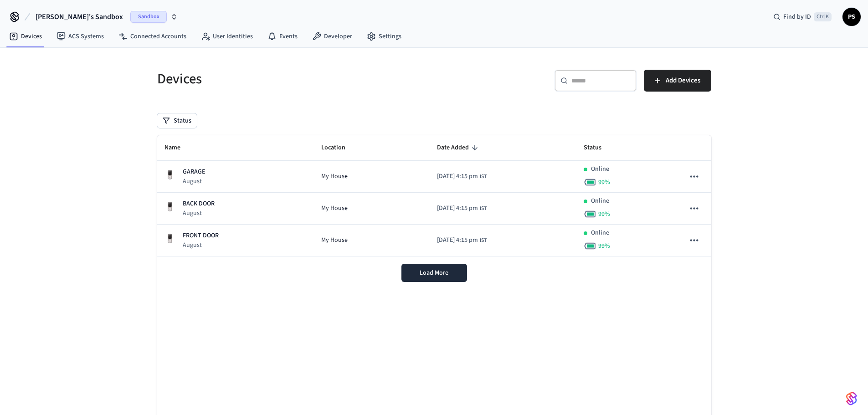  I want to click on a: ACS Systems, so click(80, 37).